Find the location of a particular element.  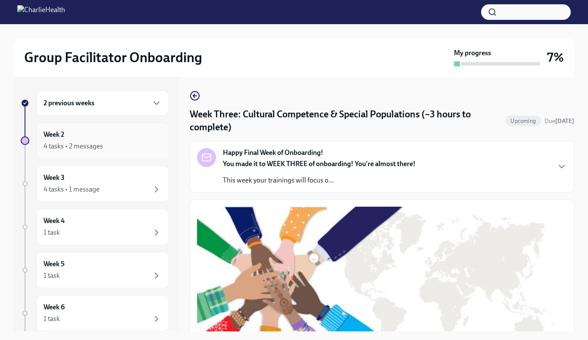

span: Due is located at coordinates (559, 121).